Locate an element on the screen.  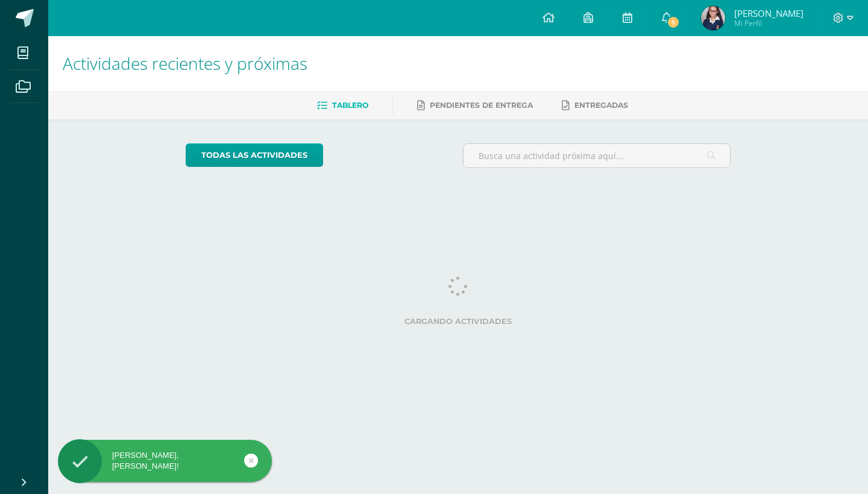
a: Entregadas is located at coordinates (595, 105).